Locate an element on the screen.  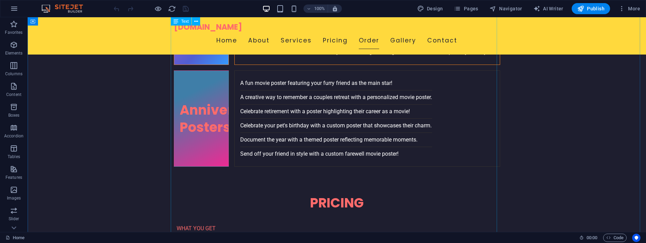
p: Tables is located at coordinates (14, 157).